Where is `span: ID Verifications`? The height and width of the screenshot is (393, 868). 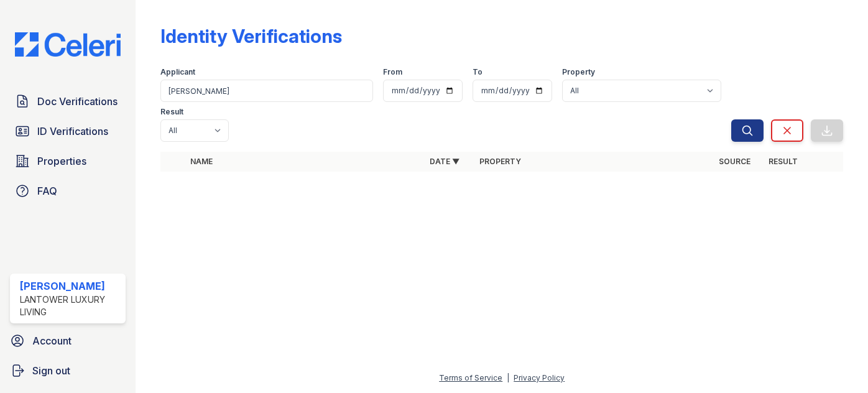
span: ID Verifications is located at coordinates (73, 131).